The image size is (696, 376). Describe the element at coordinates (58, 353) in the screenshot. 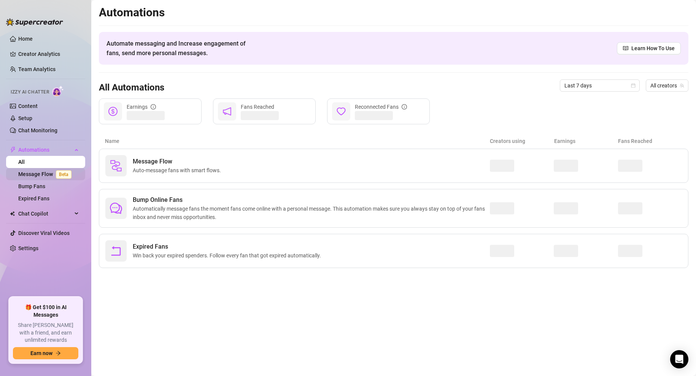

I see `span: arrow-right` at that location.